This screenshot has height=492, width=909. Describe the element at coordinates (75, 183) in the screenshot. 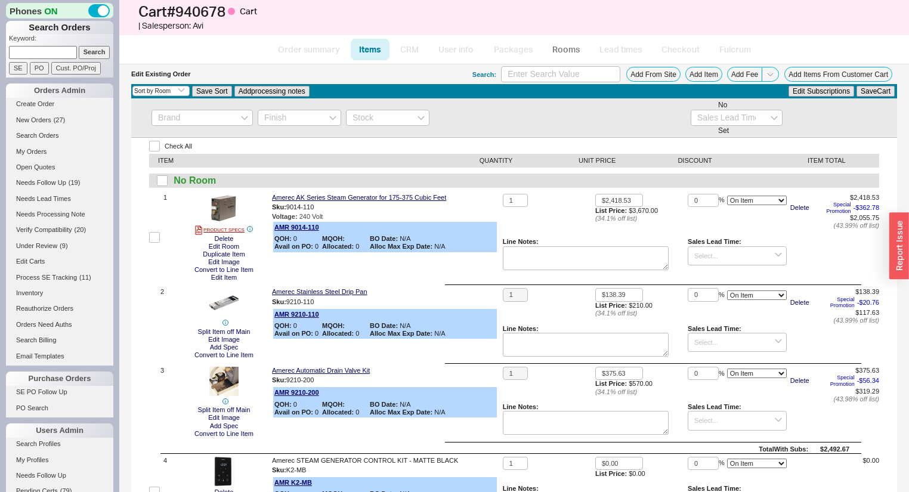

I see `span: ( 19 )` at that location.